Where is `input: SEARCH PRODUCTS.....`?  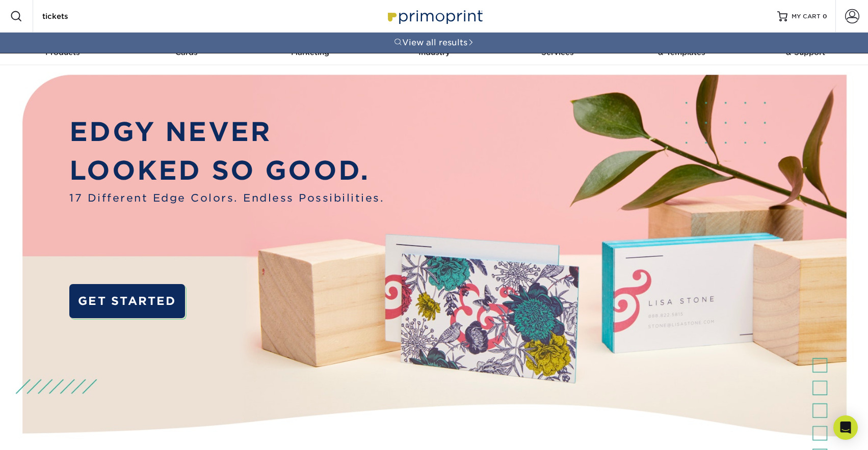
input: SEARCH PRODUCTS..... is located at coordinates (91, 16).